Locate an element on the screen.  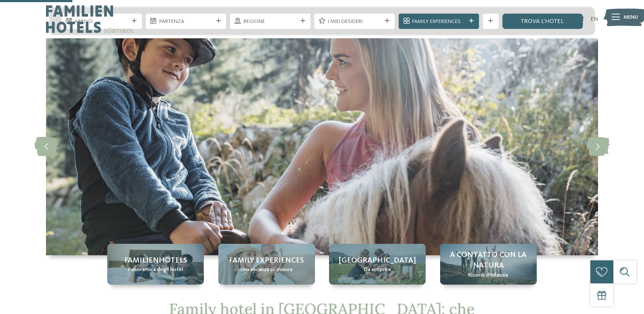
span: Ricordi d’infanzia is located at coordinates (488, 275).